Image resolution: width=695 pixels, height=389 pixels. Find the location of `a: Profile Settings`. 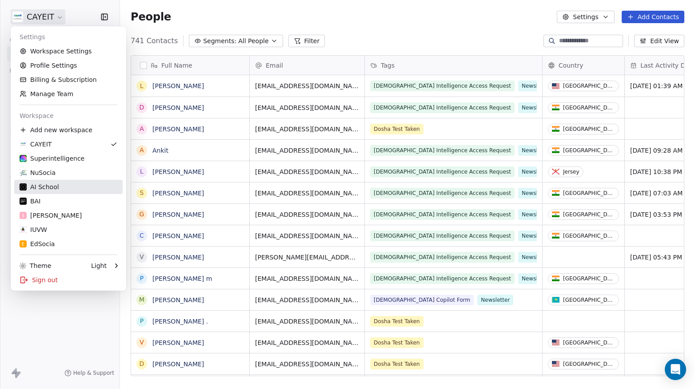

a: Profile Settings is located at coordinates (68, 65).